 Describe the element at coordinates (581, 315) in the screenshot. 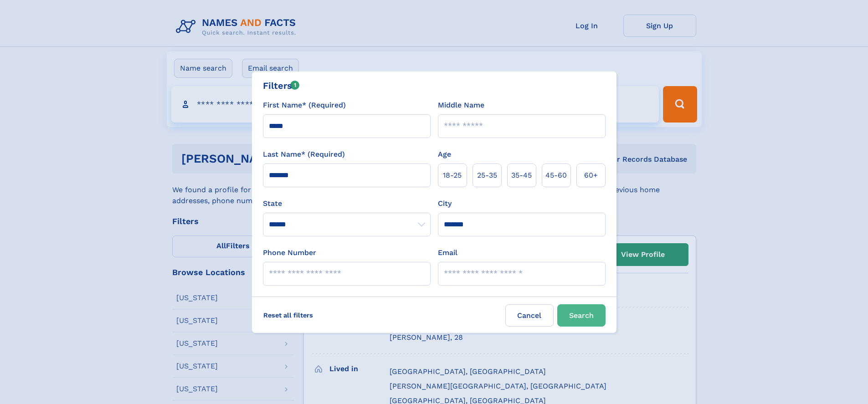

I see `button: Search` at that location.